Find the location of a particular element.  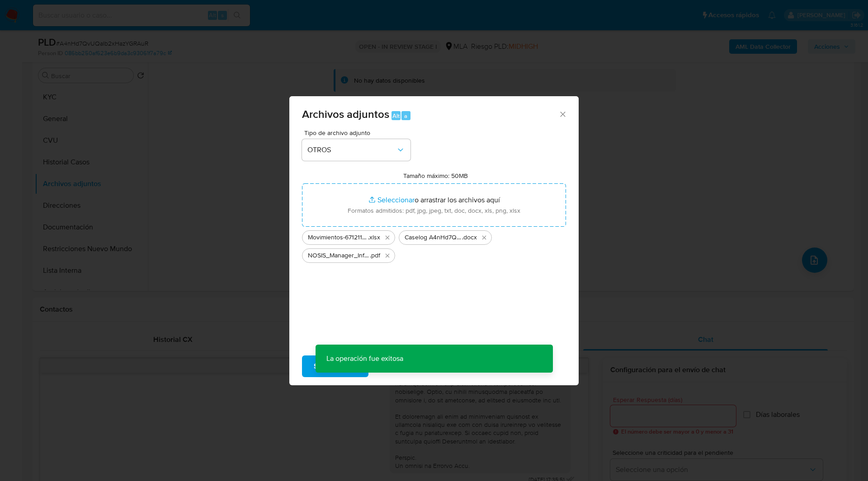

button: OTROS is located at coordinates (356, 150).